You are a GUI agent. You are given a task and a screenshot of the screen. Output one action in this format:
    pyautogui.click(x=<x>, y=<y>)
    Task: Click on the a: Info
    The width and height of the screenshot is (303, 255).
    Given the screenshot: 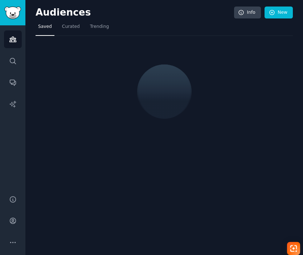 What is the action you would take?
    pyautogui.click(x=247, y=13)
    